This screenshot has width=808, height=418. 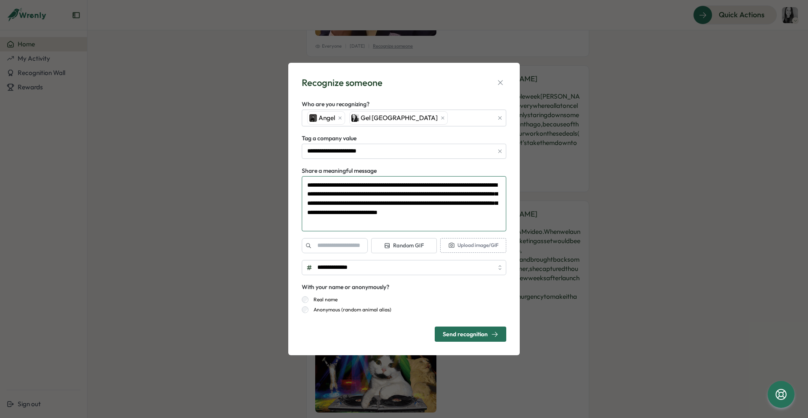 What do you see at coordinates (471, 334) in the screenshot?
I see `div: Send recognition` at bounding box center [471, 334].